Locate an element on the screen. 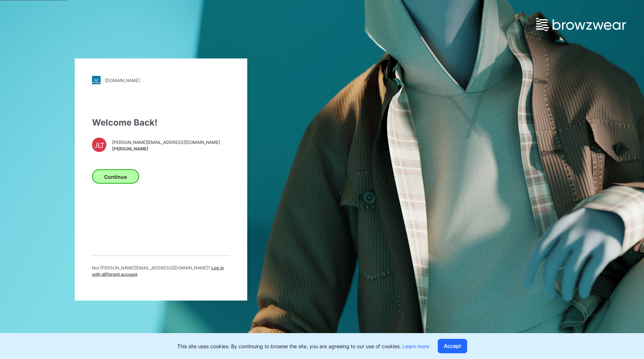 The width and height of the screenshot is (644, 359). a: Learn more is located at coordinates (415, 346).